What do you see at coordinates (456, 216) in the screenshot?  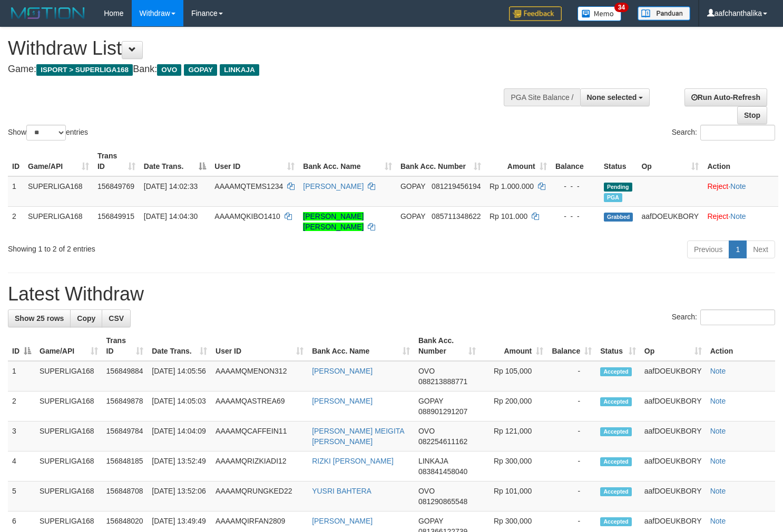 I see `span: Copy 085711348622 to clipboard` at bounding box center [456, 216].